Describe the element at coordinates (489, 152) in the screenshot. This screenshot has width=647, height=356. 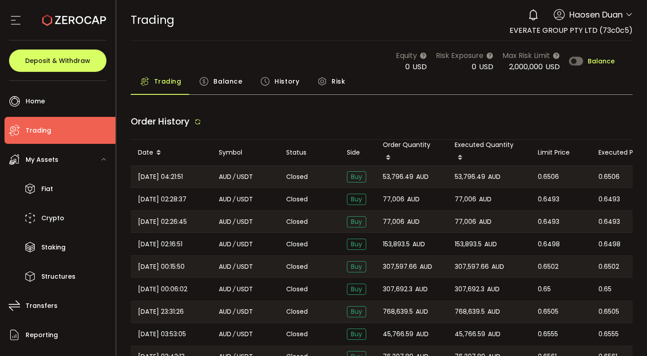
I see `div: Executed Quantity` at that location.